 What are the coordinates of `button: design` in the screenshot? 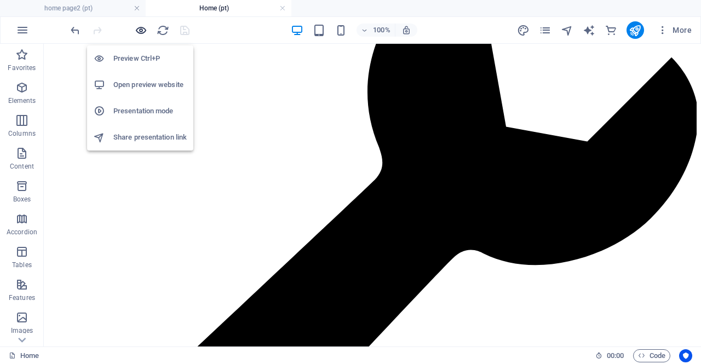 It's located at (523, 30).